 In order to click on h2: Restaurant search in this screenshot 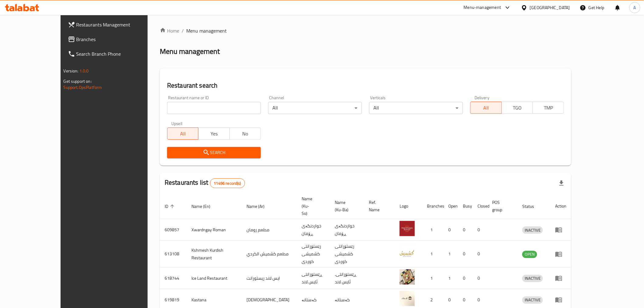, I will do `click(366, 86)`.